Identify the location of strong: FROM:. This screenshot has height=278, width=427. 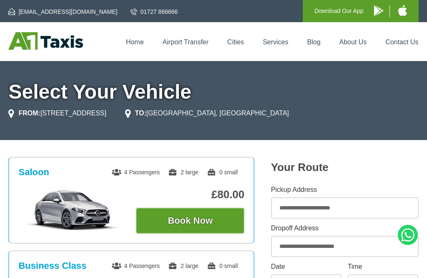
(29, 113).